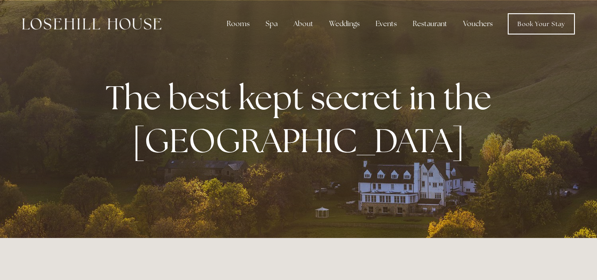 The width and height of the screenshot is (597, 280). Describe the element at coordinates (91, 24) in the screenshot. I see `img: Losehill House` at that location.